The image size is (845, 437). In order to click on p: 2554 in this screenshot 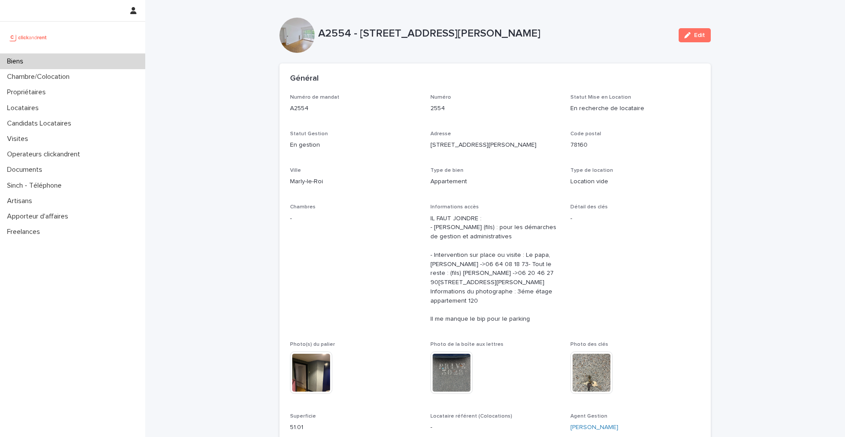, I will do `click(495, 108)`.